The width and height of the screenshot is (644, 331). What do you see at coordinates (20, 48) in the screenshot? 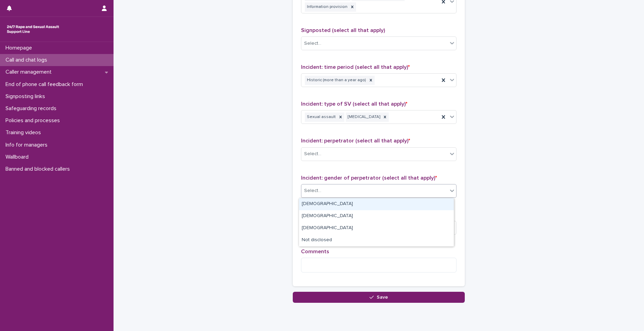
I see `p: Homepage` at bounding box center [20, 48].